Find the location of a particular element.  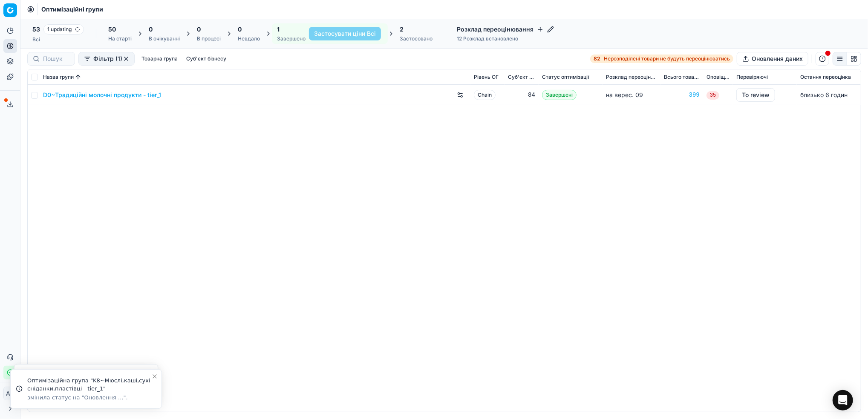

div: Open Intercom Messenger is located at coordinates (843, 400).